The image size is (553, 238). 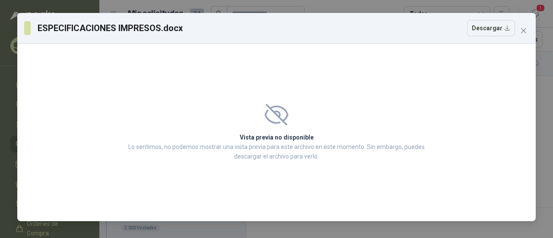 I want to click on span: close, so click(x=524, y=31).